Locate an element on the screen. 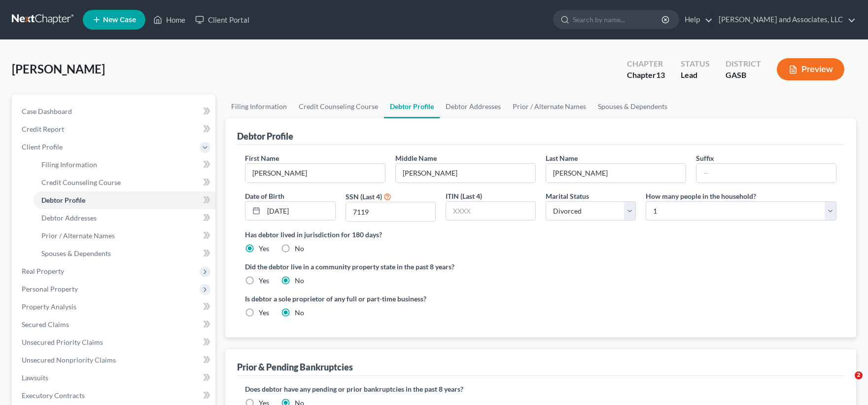 This screenshot has width=868, height=405. span: Personal Property is located at coordinates (49, 289).